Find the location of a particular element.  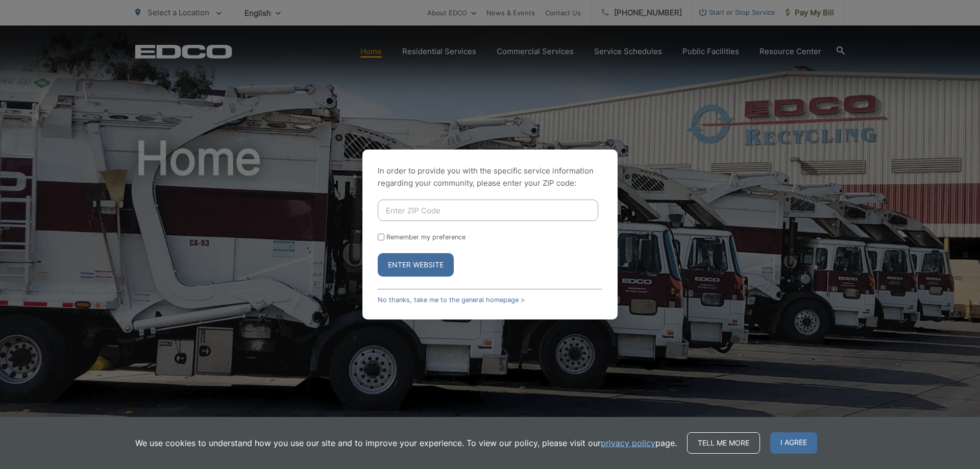

span: I agree is located at coordinates (794, 443).